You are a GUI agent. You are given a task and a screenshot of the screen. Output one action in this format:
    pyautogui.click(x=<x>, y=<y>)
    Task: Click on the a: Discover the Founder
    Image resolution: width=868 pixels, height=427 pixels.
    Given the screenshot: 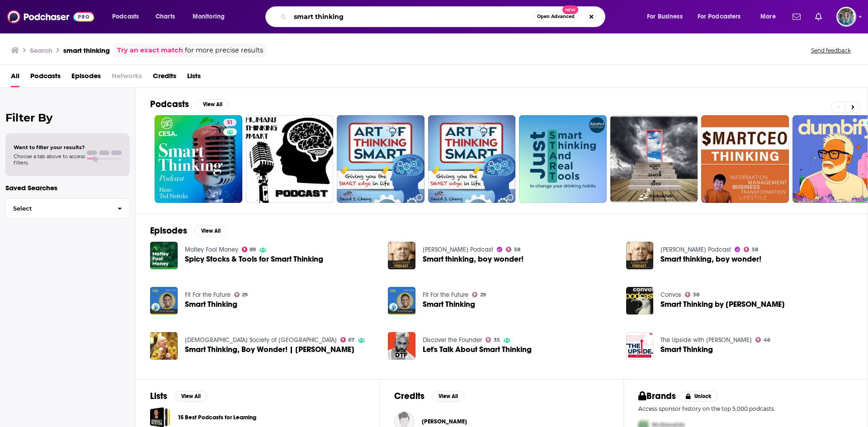 What is the action you would take?
    pyautogui.click(x=452, y=340)
    